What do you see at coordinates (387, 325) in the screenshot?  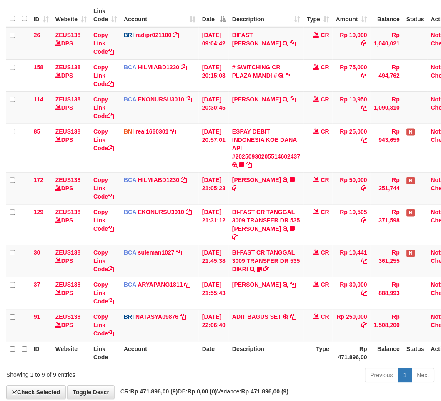 I see `td: Rp 1,508,200` at bounding box center [387, 325].